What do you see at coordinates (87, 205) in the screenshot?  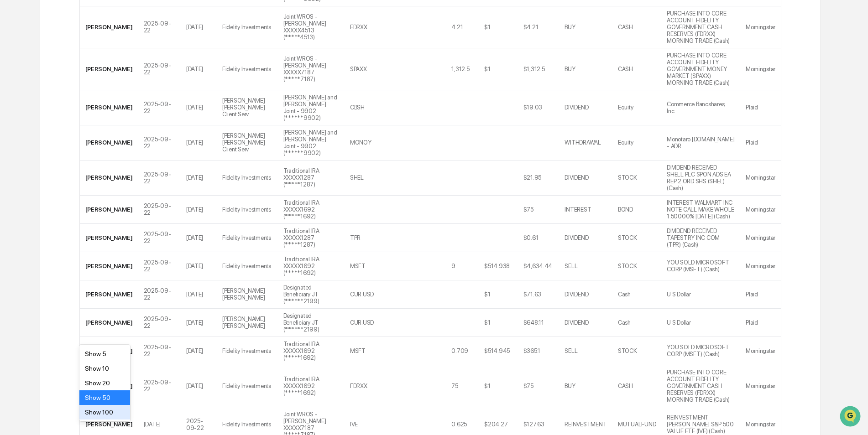 I see `a: Powered byPylon` at bounding box center [87, 205].